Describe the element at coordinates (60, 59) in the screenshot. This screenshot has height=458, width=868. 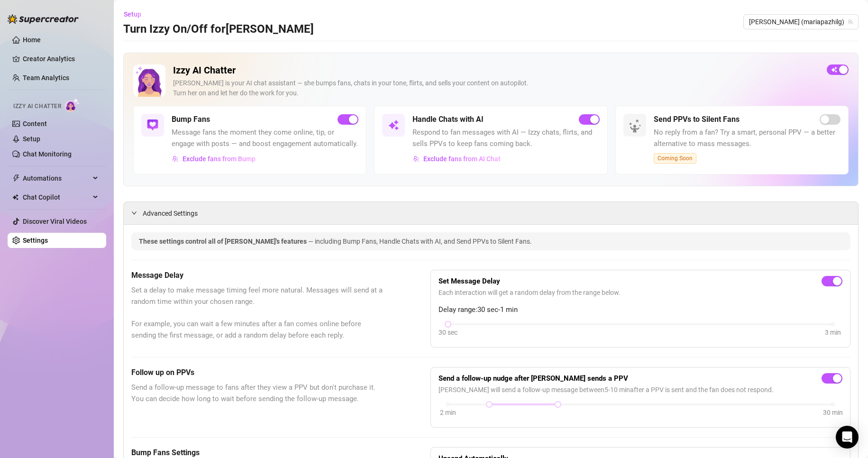
I see `a: Creator Analytics` at that location.